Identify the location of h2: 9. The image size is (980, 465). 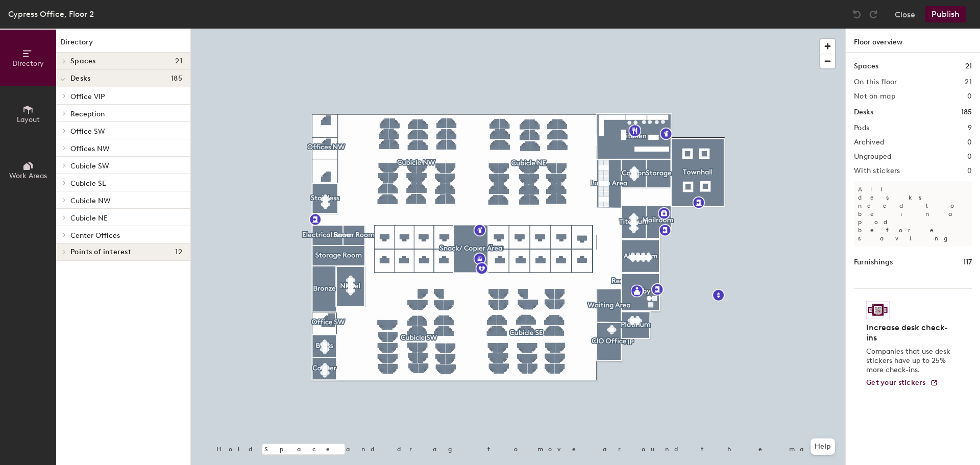
(969, 128).